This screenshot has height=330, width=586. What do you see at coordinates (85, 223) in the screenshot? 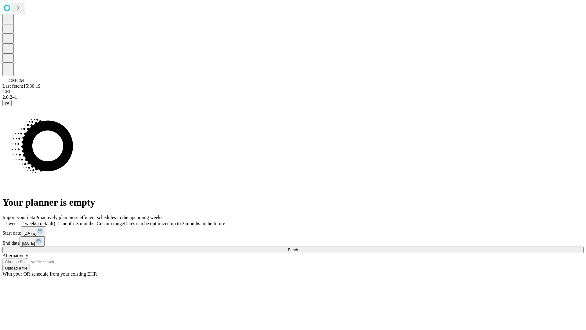
I see `span: 3 months` at bounding box center [85, 223].